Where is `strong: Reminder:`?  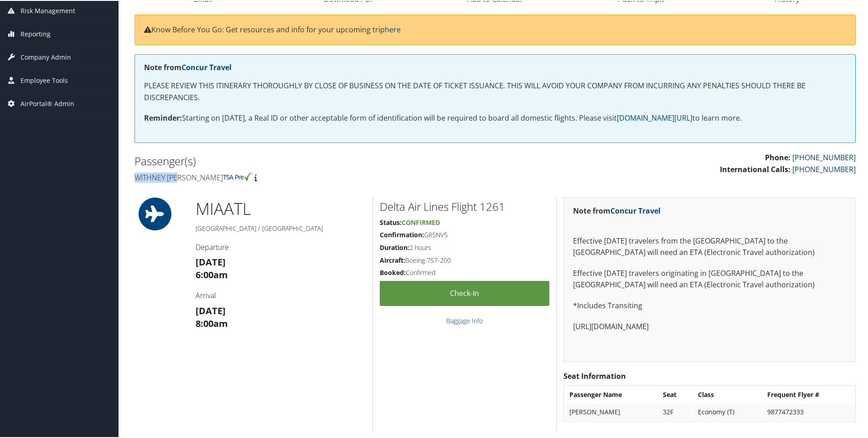
strong: Reminder: is located at coordinates (163, 117).